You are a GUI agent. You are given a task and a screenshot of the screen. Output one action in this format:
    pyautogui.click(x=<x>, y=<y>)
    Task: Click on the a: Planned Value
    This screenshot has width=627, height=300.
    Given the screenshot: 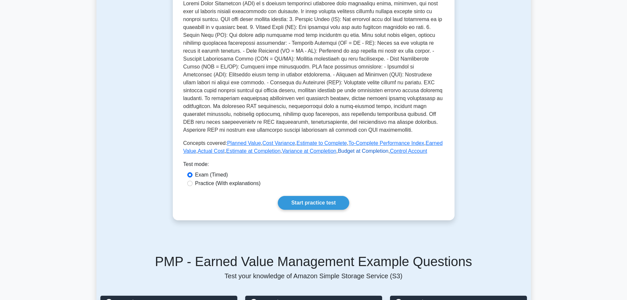 What is the action you would take?
    pyautogui.click(x=244, y=143)
    